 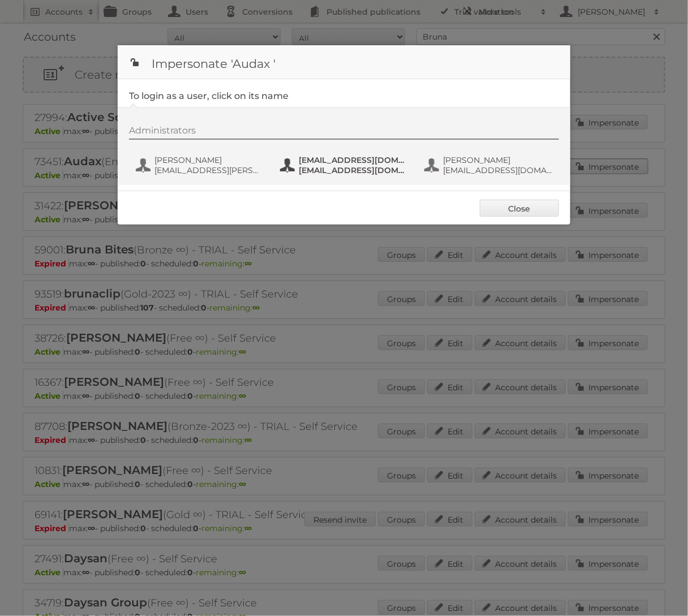 I want to click on legend: To login as a user, click on its name, so click(x=209, y=96).